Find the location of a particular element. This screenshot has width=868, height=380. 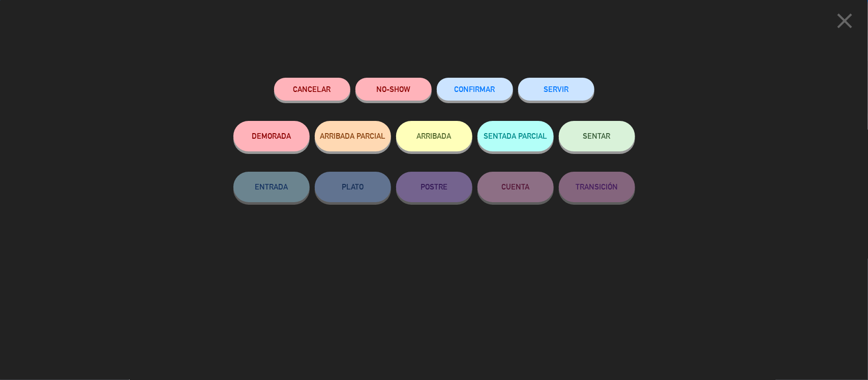

button: DEMORADA is located at coordinates (271, 136).